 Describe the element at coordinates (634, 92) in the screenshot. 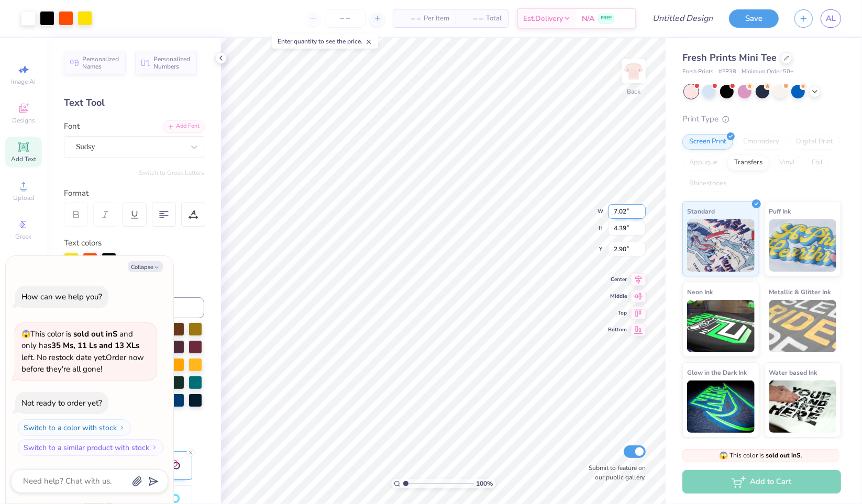

I see `div: Back` at that location.